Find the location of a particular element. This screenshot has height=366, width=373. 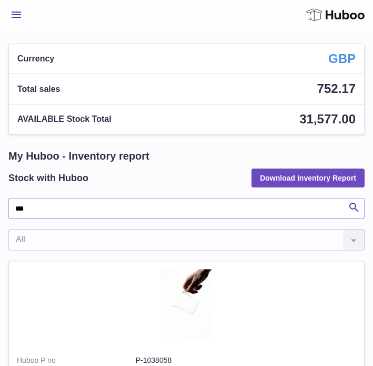

span: Total sales is located at coordinates (39, 89).